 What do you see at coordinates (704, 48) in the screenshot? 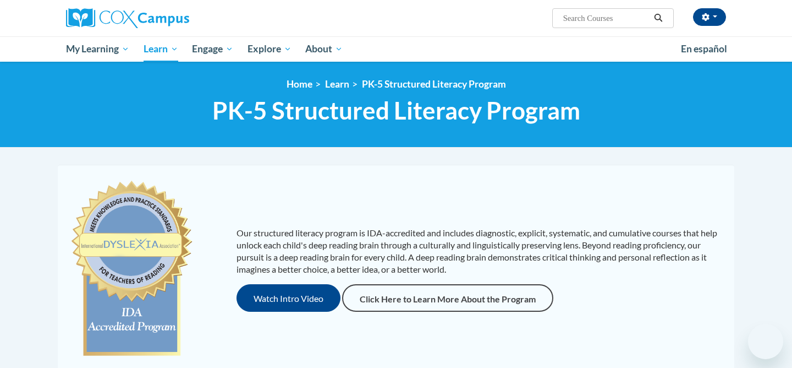
I see `span: En español` at bounding box center [704, 48].